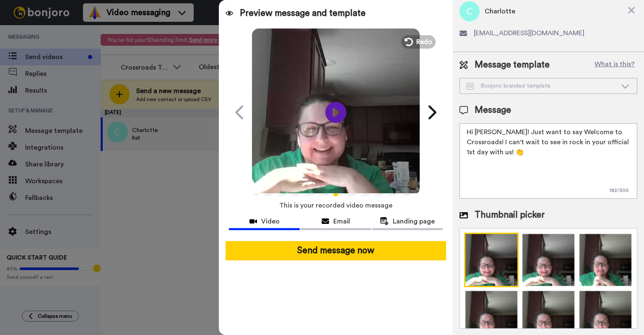  I want to click on button: What is this?, so click(615, 65).